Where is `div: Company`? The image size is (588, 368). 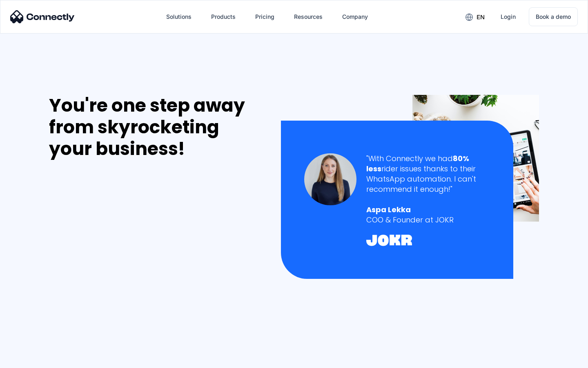
div: Company is located at coordinates (355, 17).